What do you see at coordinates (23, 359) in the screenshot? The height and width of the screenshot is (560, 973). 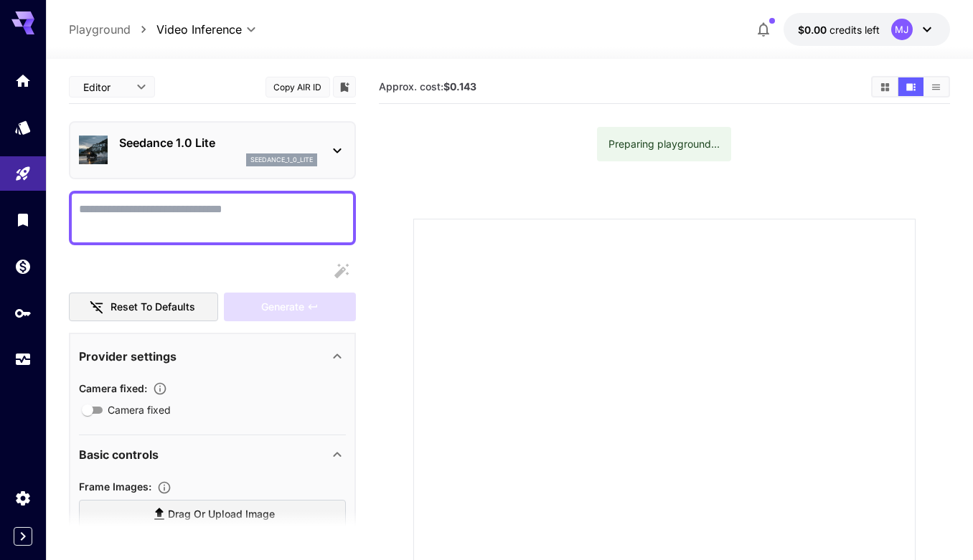 I see `div: Usage` at bounding box center [23, 359].